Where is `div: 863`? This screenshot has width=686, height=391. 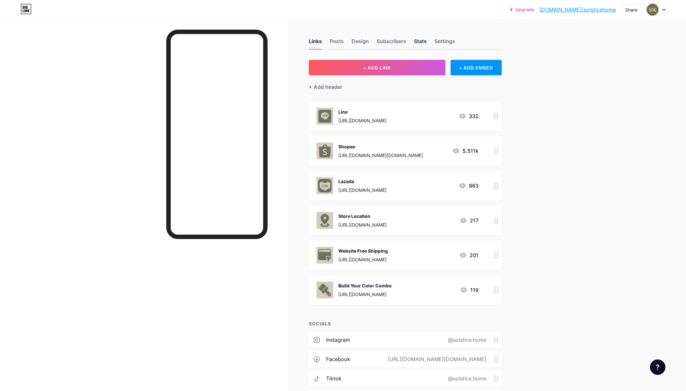
div: 863 is located at coordinates (469, 186).